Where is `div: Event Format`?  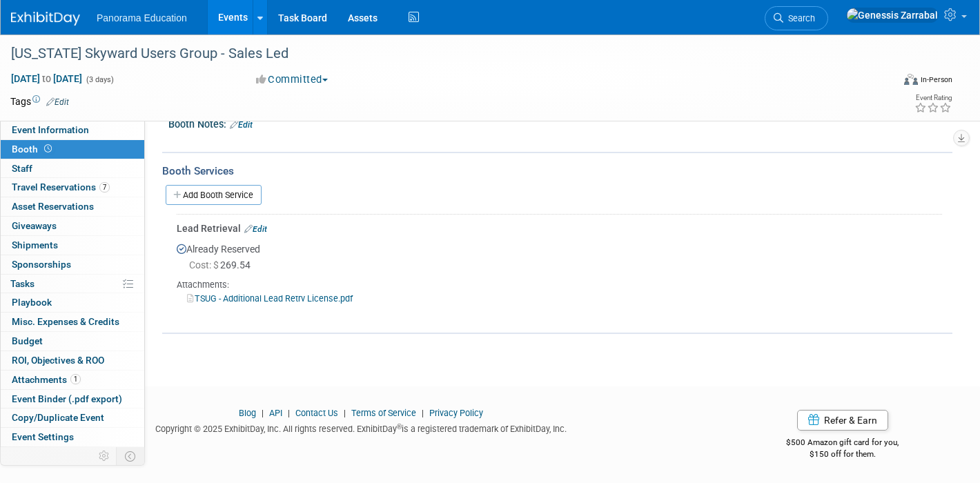
div: Event Format is located at coordinates (883, 82).